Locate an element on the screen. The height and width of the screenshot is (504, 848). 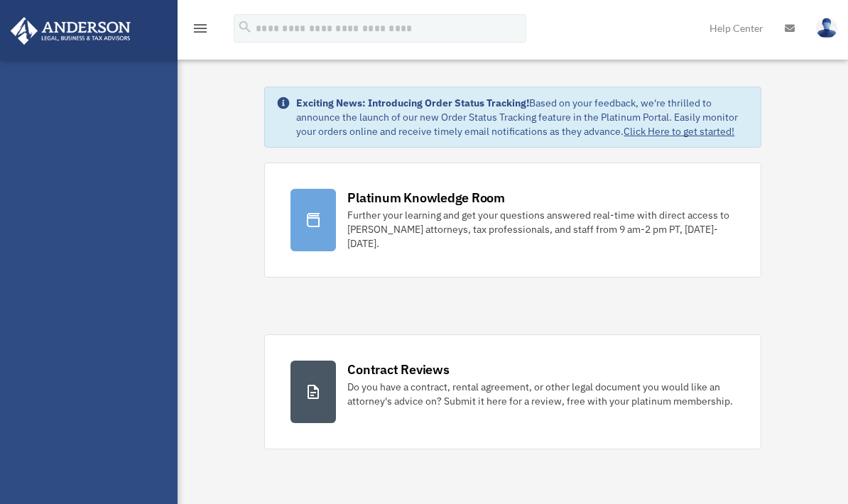
a: menu is located at coordinates (200, 30).